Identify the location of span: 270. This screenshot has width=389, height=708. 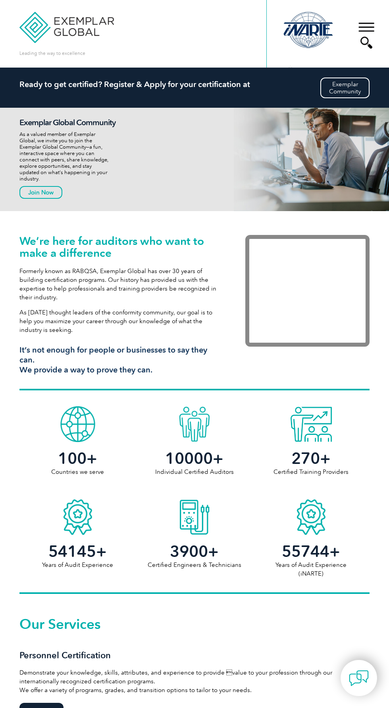
(306, 458).